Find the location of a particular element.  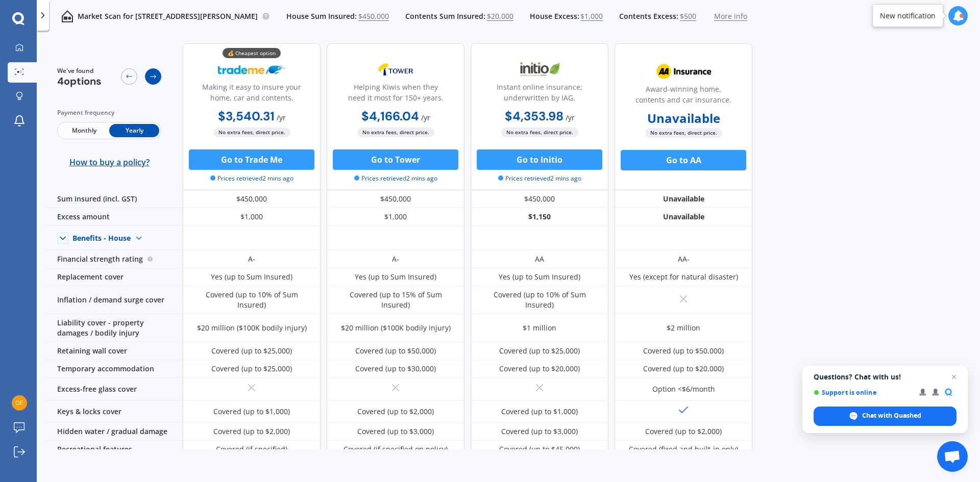

span: Yearly is located at coordinates (134, 130).